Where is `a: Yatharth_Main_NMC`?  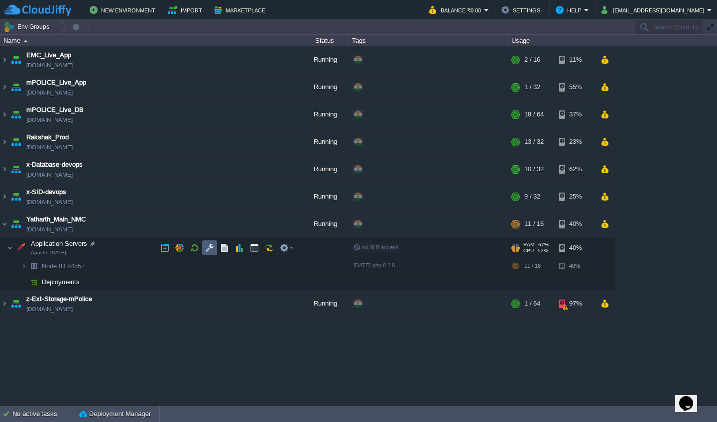
a: Yatharth_Main_NMC is located at coordinates (56, 220).